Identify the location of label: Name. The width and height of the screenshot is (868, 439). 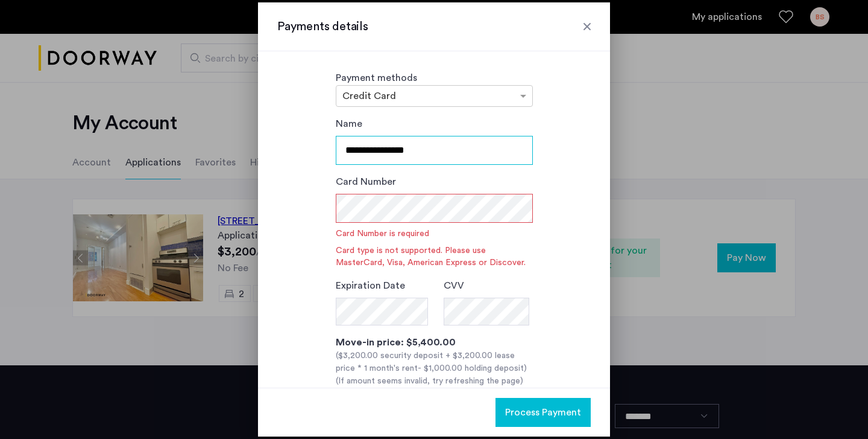
(349, 123).